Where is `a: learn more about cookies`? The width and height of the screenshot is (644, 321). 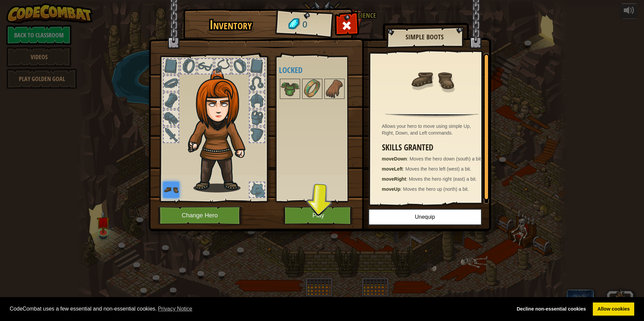
a: learn more about cookies is located at coordinates (175, 309).